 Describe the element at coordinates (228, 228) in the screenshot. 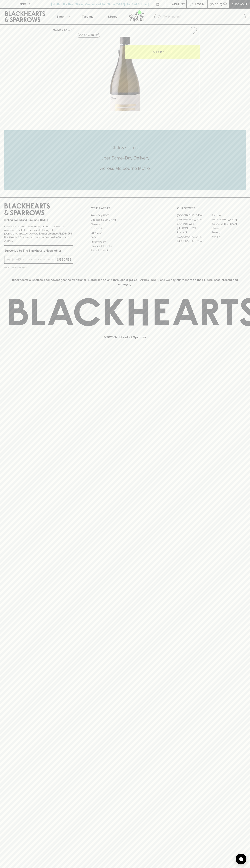

I see `a: Fitzroy` at that location.